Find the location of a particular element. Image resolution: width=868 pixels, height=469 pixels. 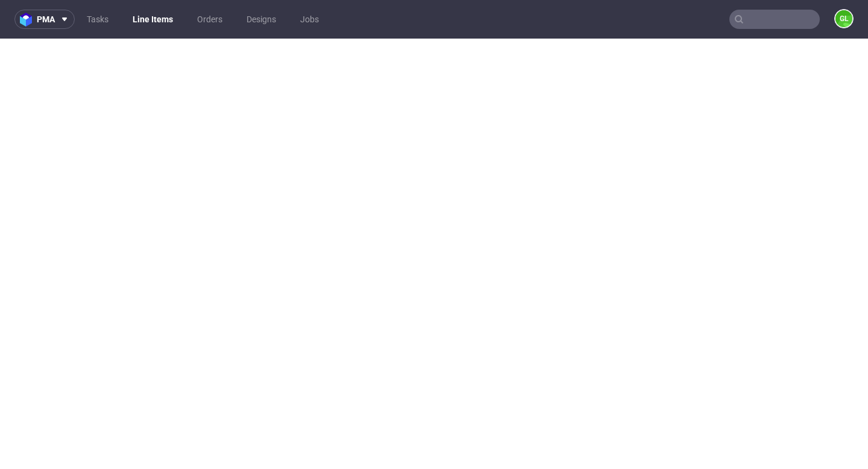

img: logo is located at coordinates (28, 19).